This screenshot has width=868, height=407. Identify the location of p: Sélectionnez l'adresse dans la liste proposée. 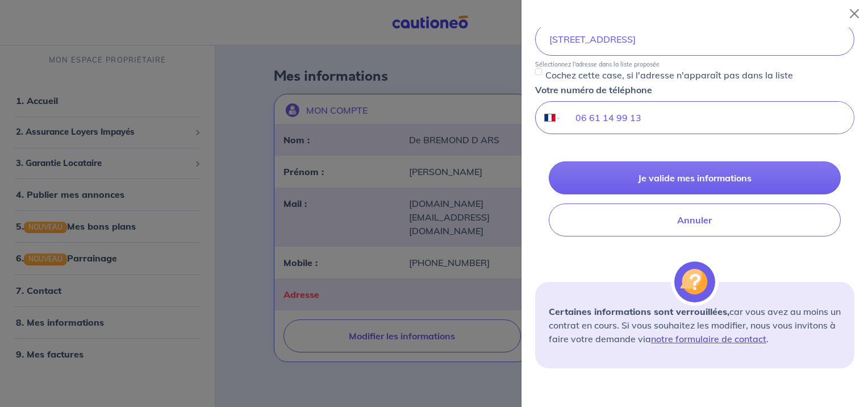
(597, 64).